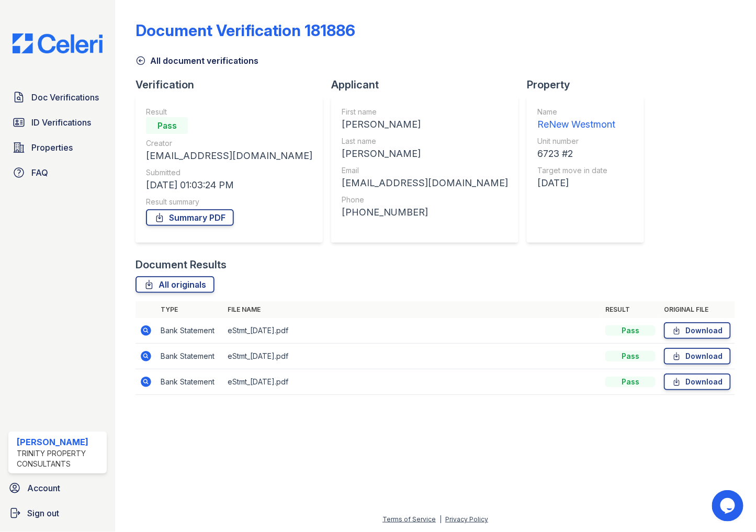 The width and height of the screenshot is (756, 532). Describe the element at coordinates (576, 124) in the screenshot. I see `div: ReNew Westmont` at that location.